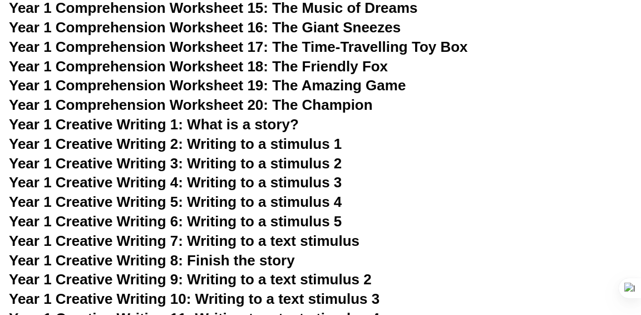 The width and height of the screenshot is (641, 315). Describe the element at coordinates (175, 182) in the screenshot. I see `span: Year 1 Creative Writing 4: Writing to a stimulus 3` at that location.